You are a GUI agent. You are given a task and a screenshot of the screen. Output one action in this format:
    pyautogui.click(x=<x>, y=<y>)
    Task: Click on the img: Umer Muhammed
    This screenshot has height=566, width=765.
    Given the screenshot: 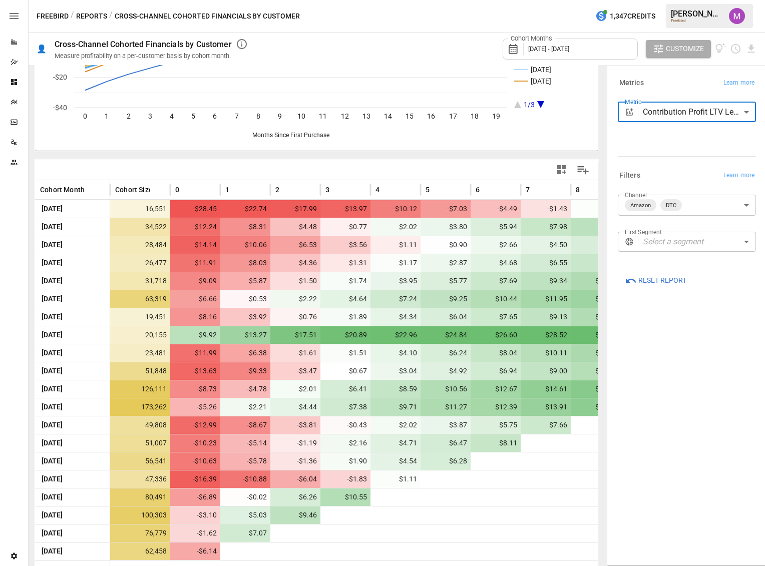 What is the action you would take?
    pyautogui.click(x=737, y=16)
    